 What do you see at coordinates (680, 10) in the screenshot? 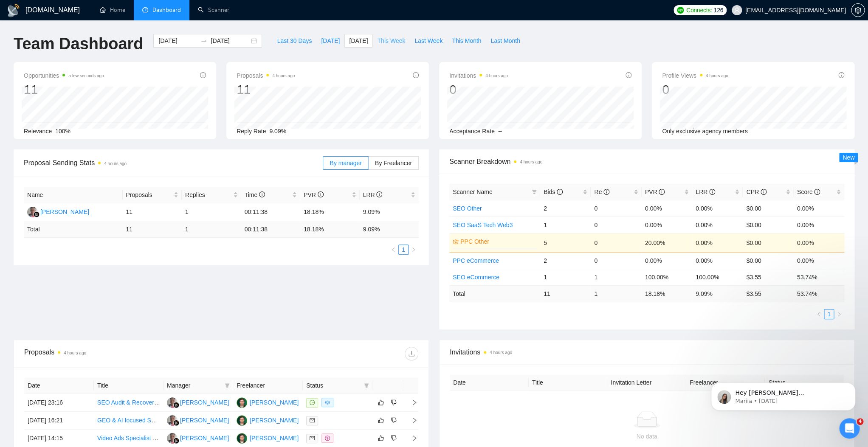
I see `img: upwork-logo.png` at bounding box center [680, 10].